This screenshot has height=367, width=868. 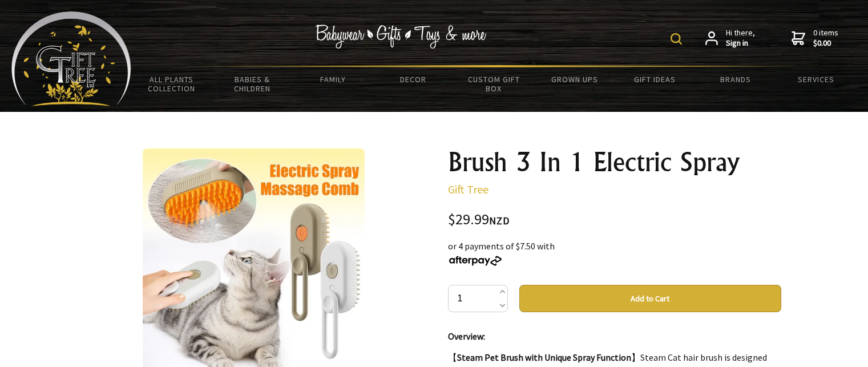 What do you see at coordinates (655, 79) in the screenshot?
I see `a: Gift Ideas` at bounding box center [655, 79].